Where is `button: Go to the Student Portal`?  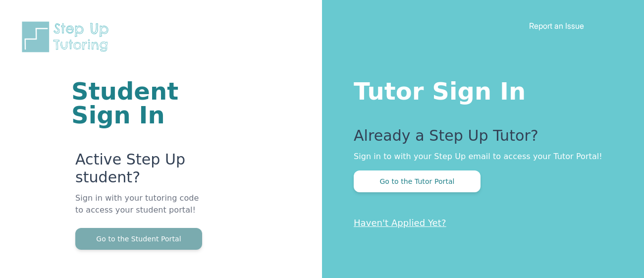 button: Go to the Student Portal is located at coordinates (139, 238).